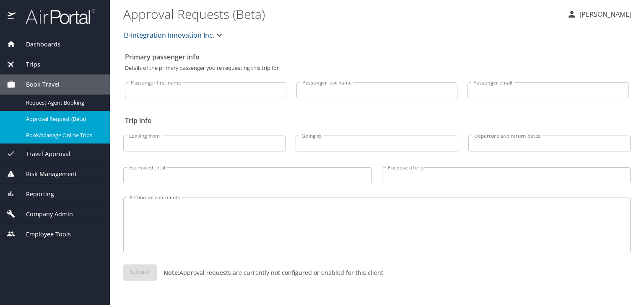  I want to click on span: Approval Request (Beta), so click(63, 119).